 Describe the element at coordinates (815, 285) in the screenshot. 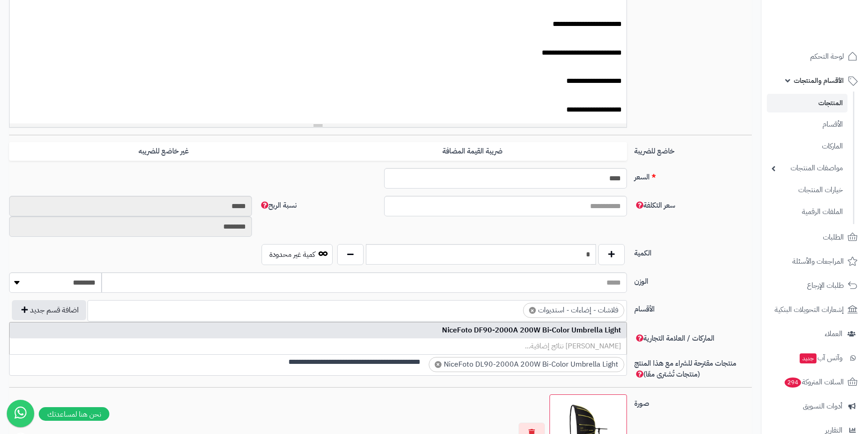

I see `a: طلبات الإرجاع` at that location.